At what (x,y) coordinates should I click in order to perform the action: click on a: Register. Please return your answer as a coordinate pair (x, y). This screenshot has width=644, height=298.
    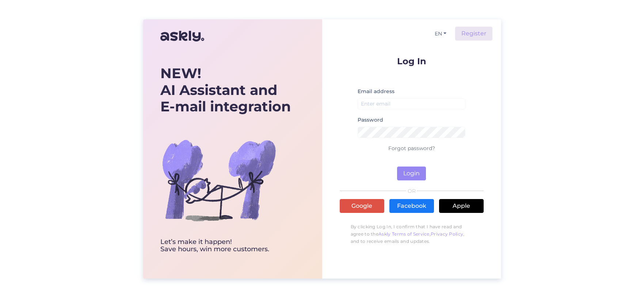
    Looking at the image, I should click on (474, 34).